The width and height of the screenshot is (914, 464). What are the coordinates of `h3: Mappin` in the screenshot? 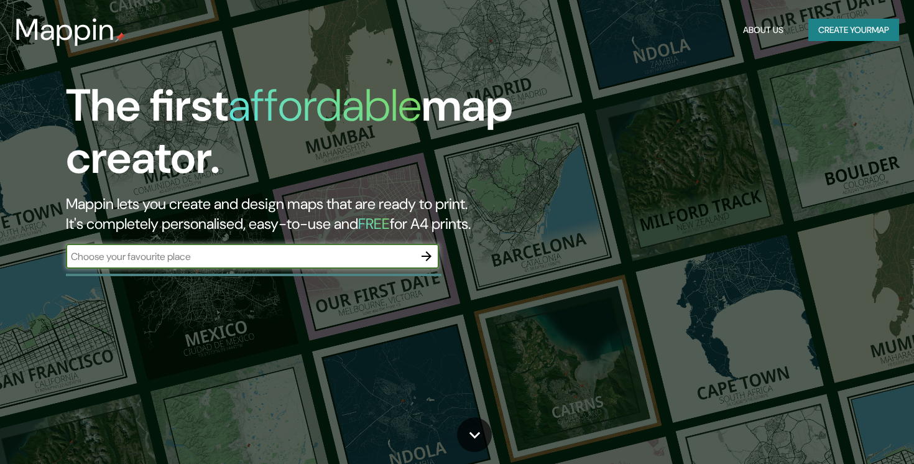 It's located at (65, 30).